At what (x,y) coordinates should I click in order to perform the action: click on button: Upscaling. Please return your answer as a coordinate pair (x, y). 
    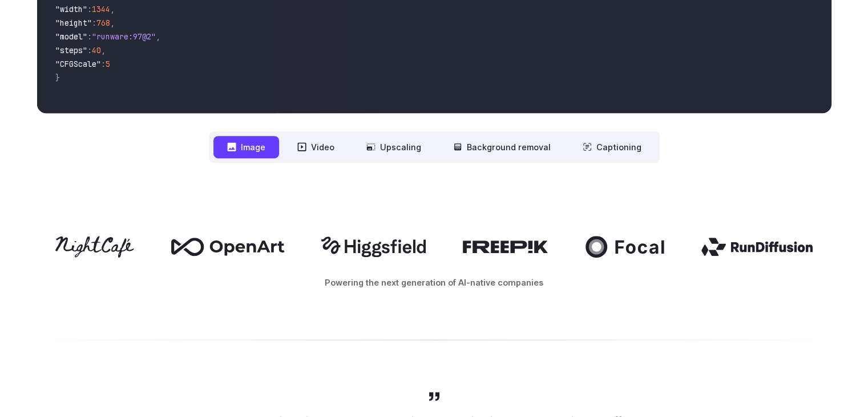
    Looking at the image, I should click on (393, 147).